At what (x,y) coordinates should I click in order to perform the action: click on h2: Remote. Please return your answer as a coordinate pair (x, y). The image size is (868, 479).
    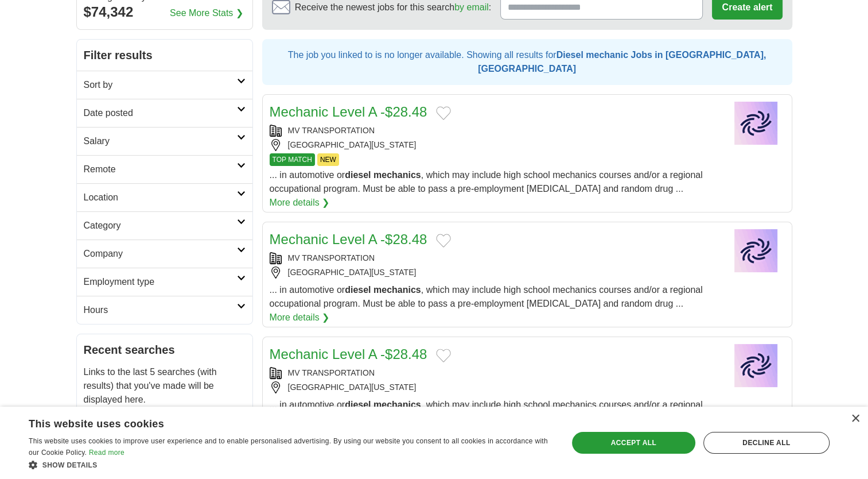
    Looking at the image, I should click on (160, 169).